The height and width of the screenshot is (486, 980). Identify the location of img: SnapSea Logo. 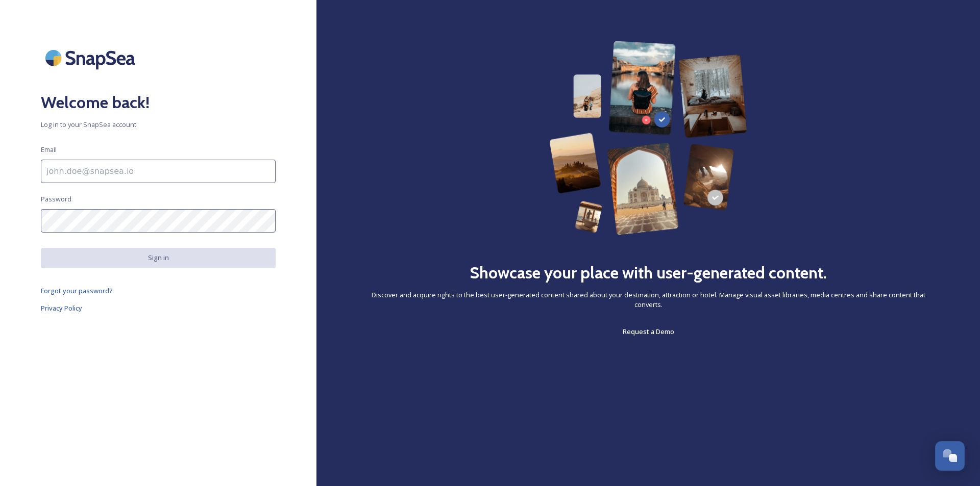
(92, 57).